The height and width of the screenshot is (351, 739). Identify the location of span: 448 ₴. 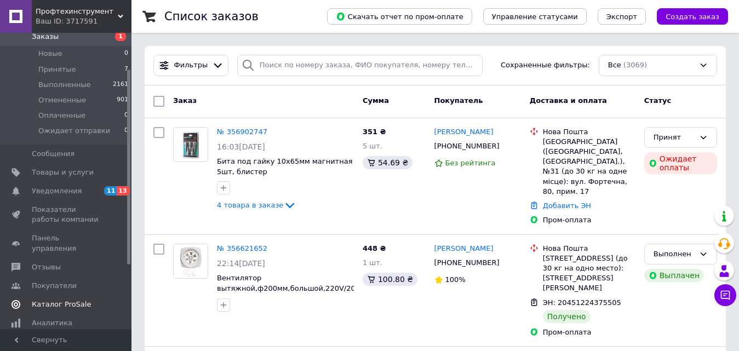
(374, 248).